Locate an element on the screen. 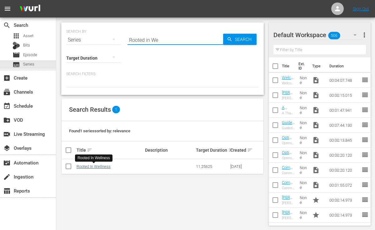 Image resolution: width=375 pixels, height=230 pixels. span: Search Results is located at coordinates (90, 110).